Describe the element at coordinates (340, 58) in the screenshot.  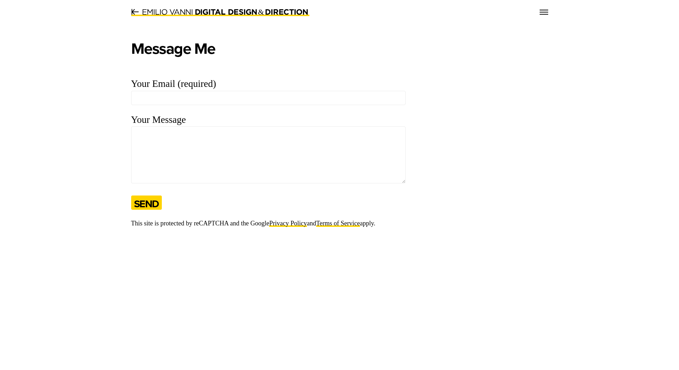
I see `h1: Message Me` at that location.